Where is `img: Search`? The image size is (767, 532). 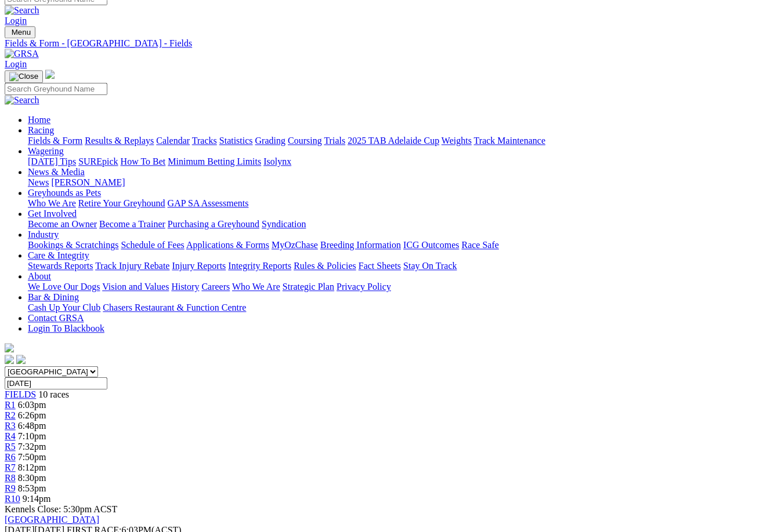
img: Search is located at coordinates (22, 101).